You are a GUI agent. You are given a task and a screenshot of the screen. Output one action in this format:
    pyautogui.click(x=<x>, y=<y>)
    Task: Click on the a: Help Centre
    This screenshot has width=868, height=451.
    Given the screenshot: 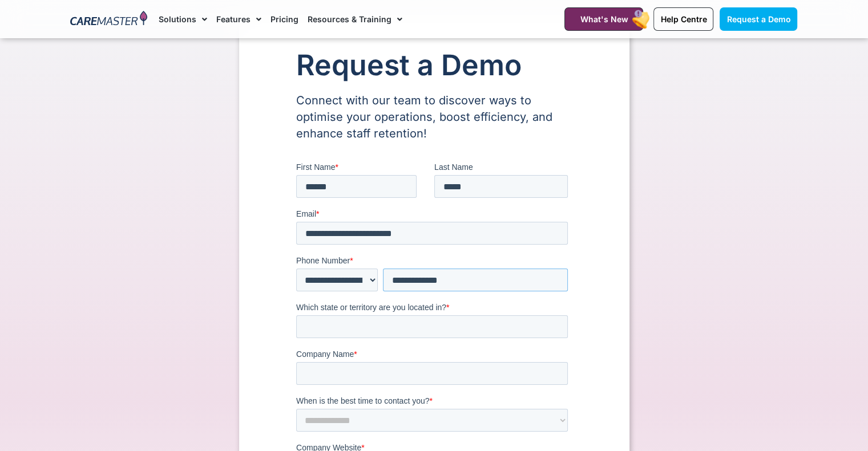 What is the action you would take?
    pyautogui.click(x=684, y=19)
    